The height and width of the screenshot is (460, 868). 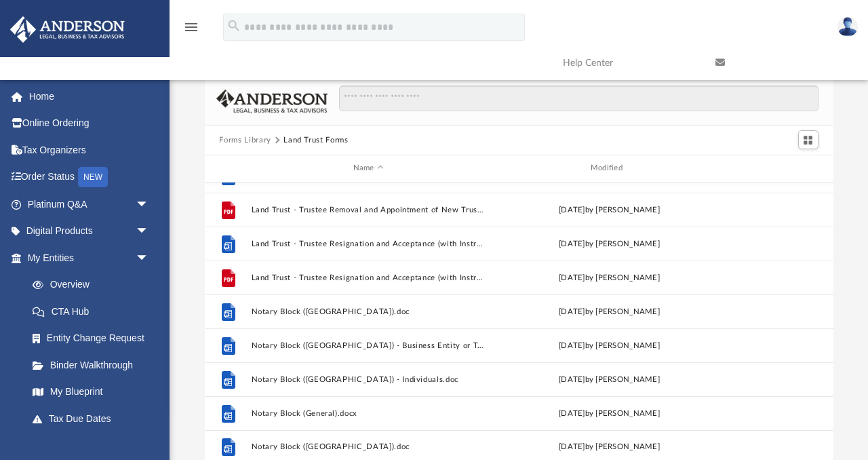 I want to click on button: Land Trust - Trustee Resignation and Acceptance (with Instructions).docx, so click(x=368, y=244).